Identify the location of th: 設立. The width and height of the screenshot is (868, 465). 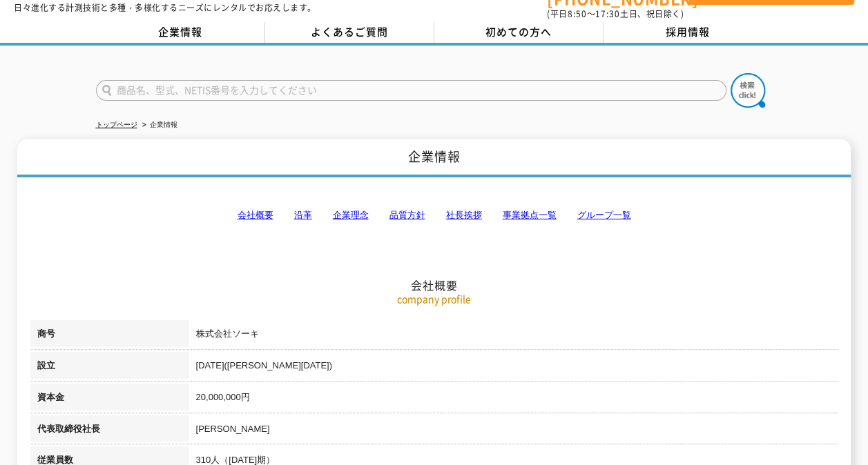
(110, 368).